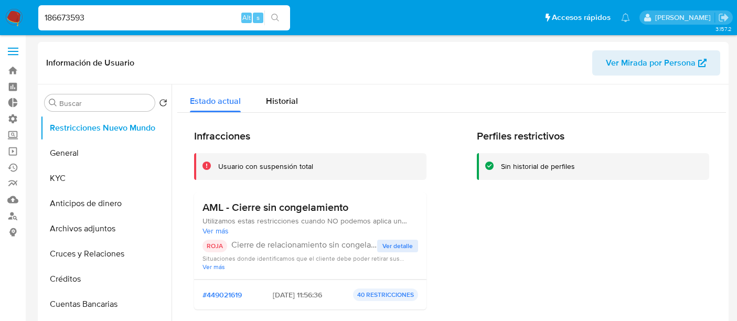  I want to click on input: Buscar, so click(105, 103).